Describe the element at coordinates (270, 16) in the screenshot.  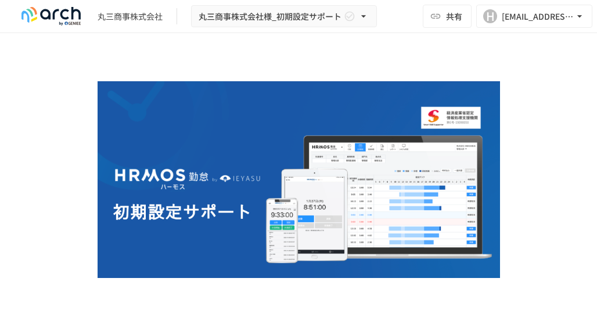
I see `span: 丸三商事株式会社様_初期設定サポート` at that location.